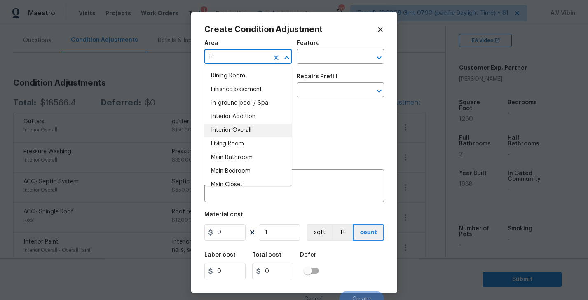 The image size is (588, 300). Describe the element at coordinates (224, 215) in the screenshot. I see `h5: Material cost` at that location.